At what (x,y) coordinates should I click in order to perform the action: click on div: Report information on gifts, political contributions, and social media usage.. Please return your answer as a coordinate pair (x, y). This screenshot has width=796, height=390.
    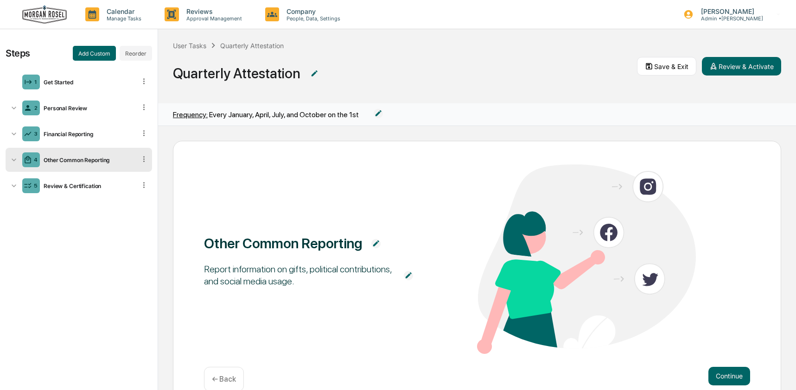
    Looking at the image, I should click on (299, 275).